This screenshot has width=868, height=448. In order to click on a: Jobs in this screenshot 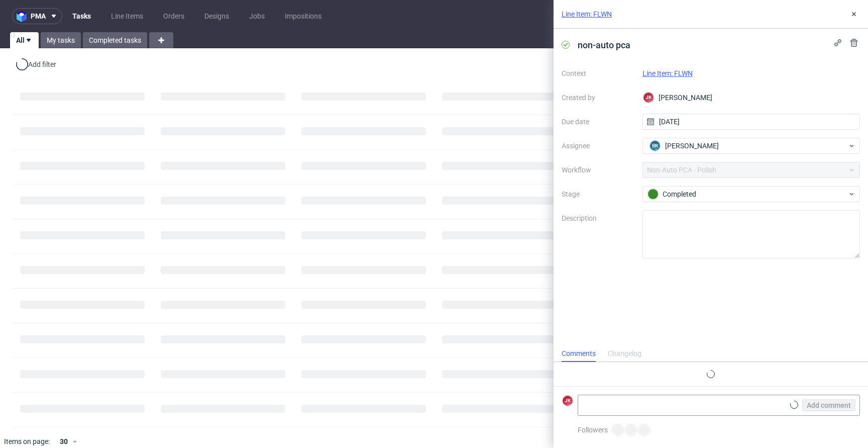, I will do `click(257, 16)`.